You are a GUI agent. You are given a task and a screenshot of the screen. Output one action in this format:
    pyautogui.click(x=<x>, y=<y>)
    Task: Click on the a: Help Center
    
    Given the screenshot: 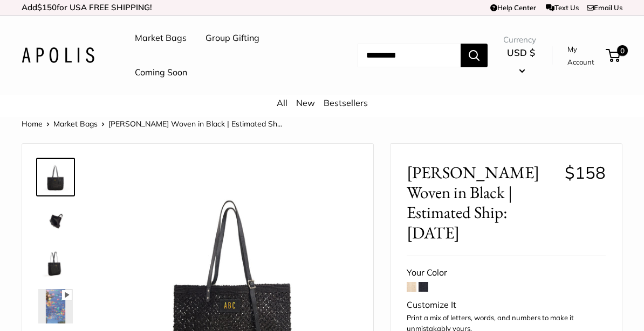 What is the action you would take?
    pyautogui.click(x=513, y=8)
    